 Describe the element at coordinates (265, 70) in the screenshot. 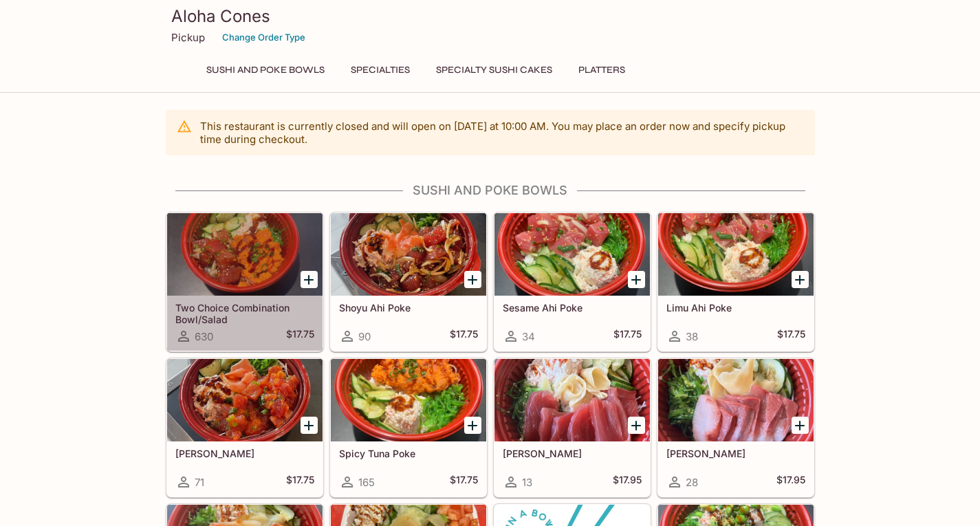

I see `button: Sushi and Poke Bowls` at that location.